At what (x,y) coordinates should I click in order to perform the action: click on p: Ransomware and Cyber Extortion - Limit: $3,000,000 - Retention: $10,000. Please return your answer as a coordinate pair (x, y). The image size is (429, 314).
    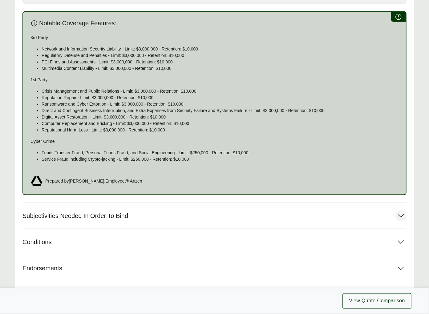
    Looking at the image, I should click on (220, 104).